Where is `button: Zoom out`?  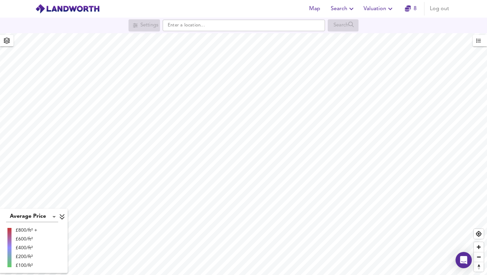 button: Zoom out is located at coordinates (479, 256).